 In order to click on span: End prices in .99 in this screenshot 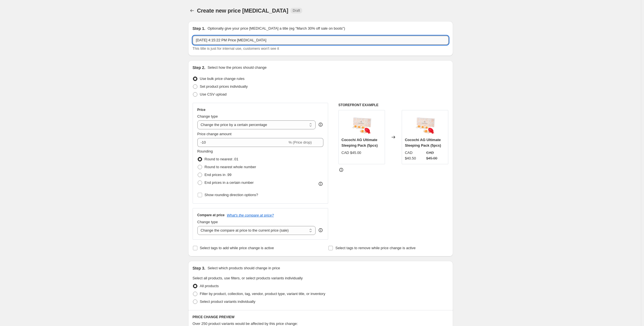, I will do `click(218, 174)`.